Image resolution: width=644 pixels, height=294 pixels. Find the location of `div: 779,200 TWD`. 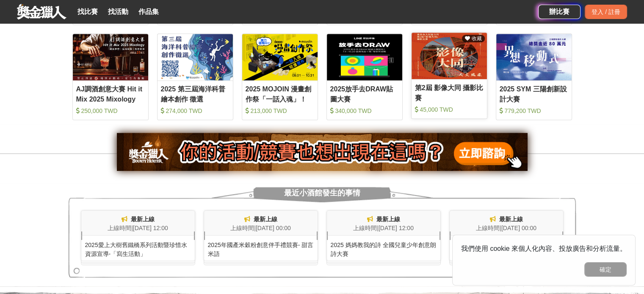

div: 779,200 TWD is located at coordinates (534, 111).